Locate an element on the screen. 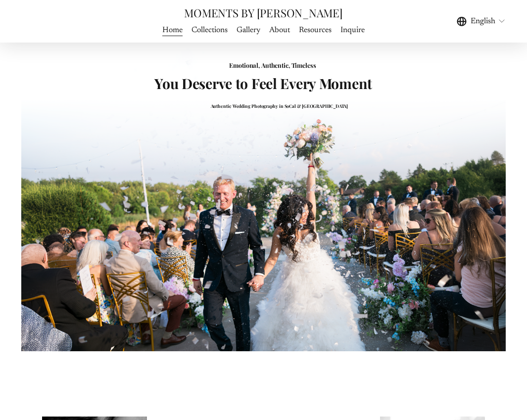 The height and width of the screenshot is (420, 527). a: Inquire is located at coordinates (352, 29).